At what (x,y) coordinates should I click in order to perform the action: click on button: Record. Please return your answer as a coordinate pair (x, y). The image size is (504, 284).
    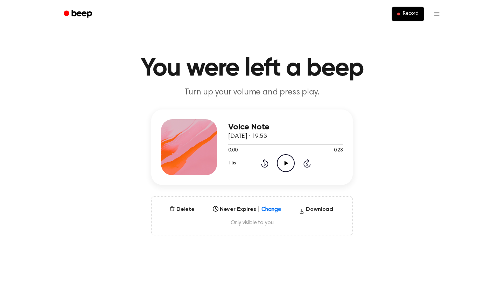
    Looking at the image, I should click on (408, 14).